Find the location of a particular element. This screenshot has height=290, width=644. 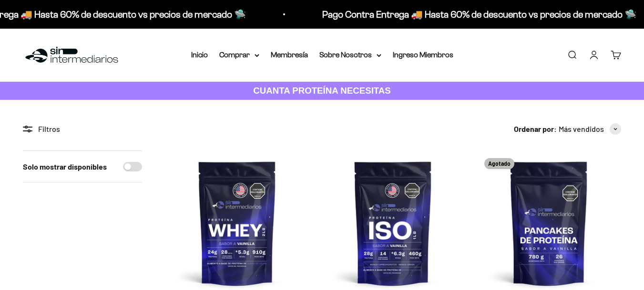

div: Filtros is located at coordinates (83, 129).